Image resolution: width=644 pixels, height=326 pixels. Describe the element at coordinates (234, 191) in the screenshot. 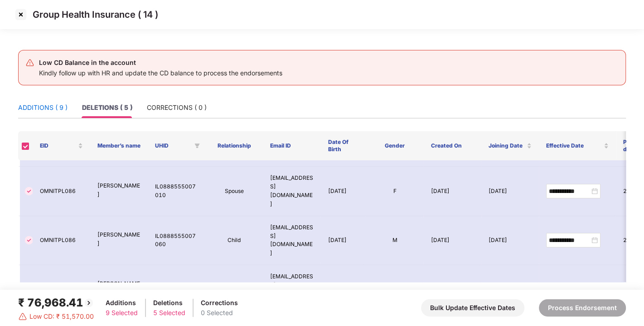

I see `td: Spouse` at that location.